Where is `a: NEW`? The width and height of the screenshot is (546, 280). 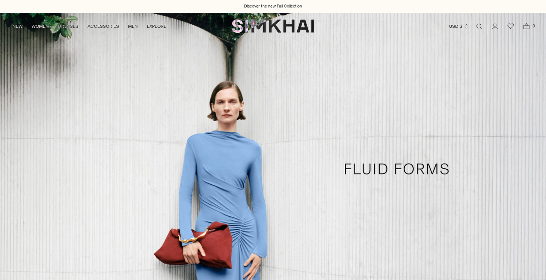
a: NEW is located at coordinates (17, 26).